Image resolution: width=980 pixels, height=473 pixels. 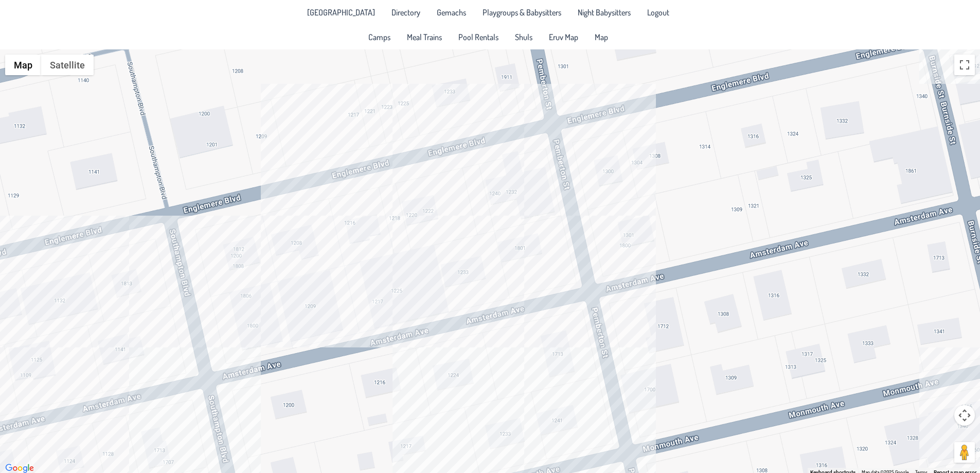 What do you see at coordinates (604, 13) in the screenshot?
I see `a: Night Babysitters` at bounding box center [604, 13].